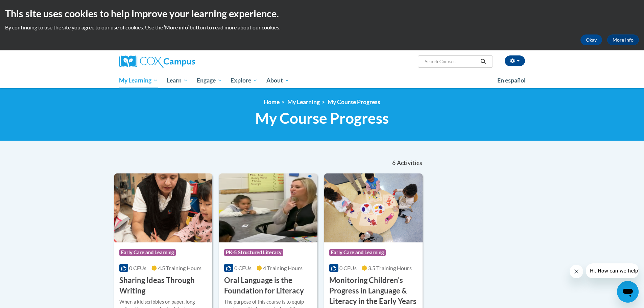 The width and height of the screenshot is (644, 308). What do you see at coordinates (138, 80) in the screenshot?
I see `span: My Learning` at bounding box center [138, 80].